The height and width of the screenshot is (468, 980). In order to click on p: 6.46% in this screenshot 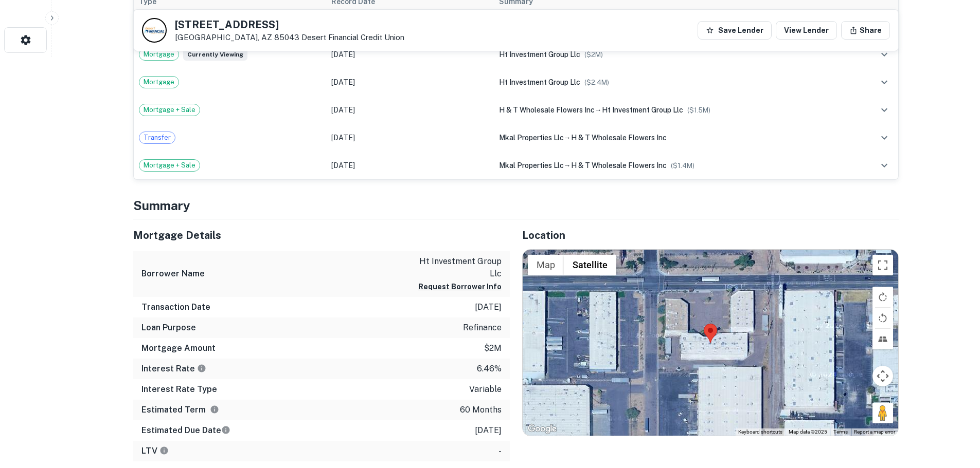, I will do `click(489, 369)`.